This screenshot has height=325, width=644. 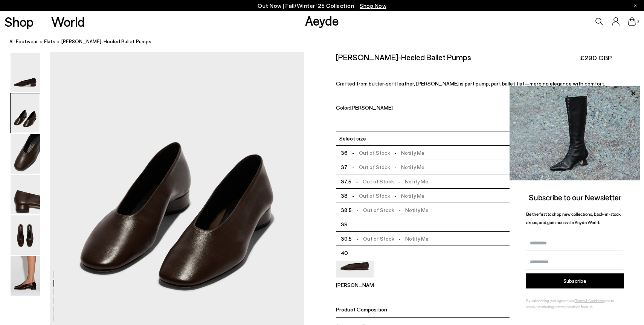 What do you see at coordinates (632, 21) in the screenshot?
I see `a: 0` at bounding box center [632, 21].